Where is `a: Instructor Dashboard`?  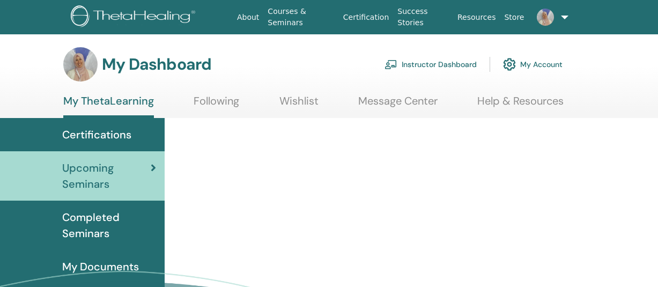
a: Instructor Dashboard is located at coordinates (430, 64).